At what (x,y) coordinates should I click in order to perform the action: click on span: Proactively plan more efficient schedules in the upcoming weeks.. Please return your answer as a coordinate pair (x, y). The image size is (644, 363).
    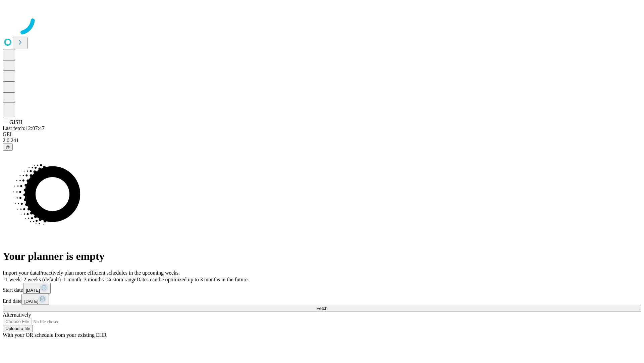
    Looking at the image, I should click on (109, 272).